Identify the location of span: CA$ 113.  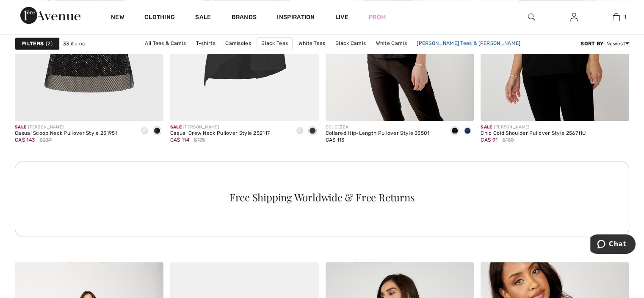
(335, 140).